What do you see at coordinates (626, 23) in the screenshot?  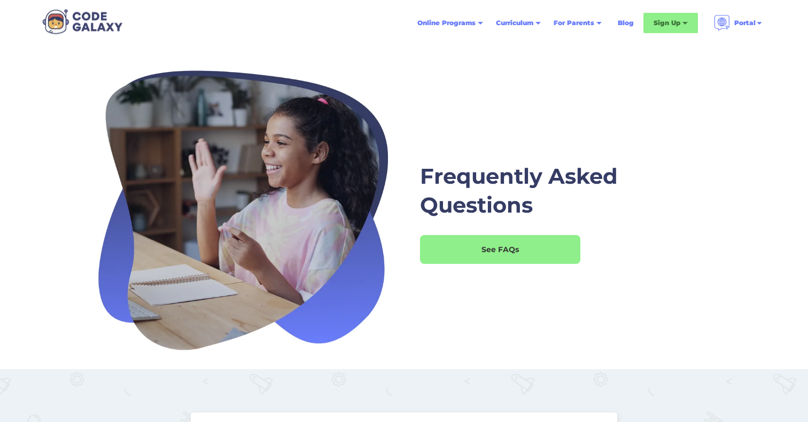 I see `a: Blog` at bounding box center [626, 23].